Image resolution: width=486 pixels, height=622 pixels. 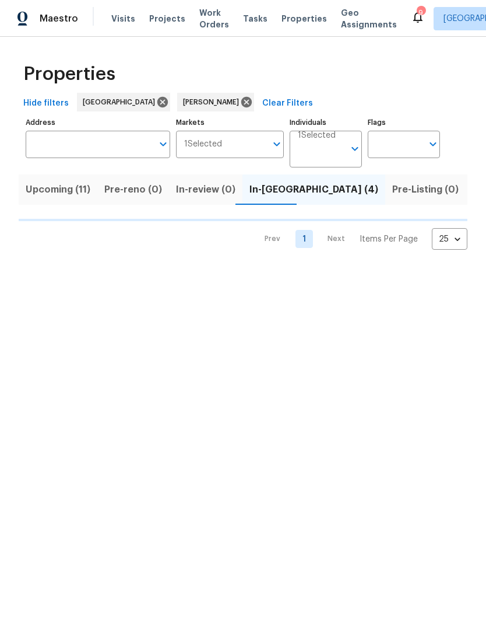 What do you see at coordinates (214, 19) in the screenshot?
I see `span: Work Orders` at bounding box center [214, 19].